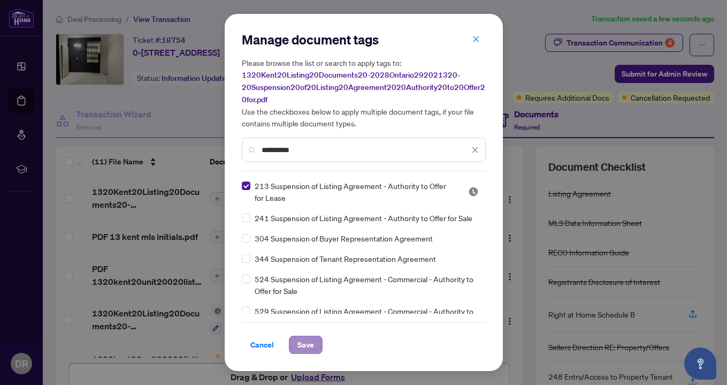 This screenshot has width=727, height=385. Describe the element at coordinates (701, 363) in the screenshot. I see `button: Open asap` at that location.